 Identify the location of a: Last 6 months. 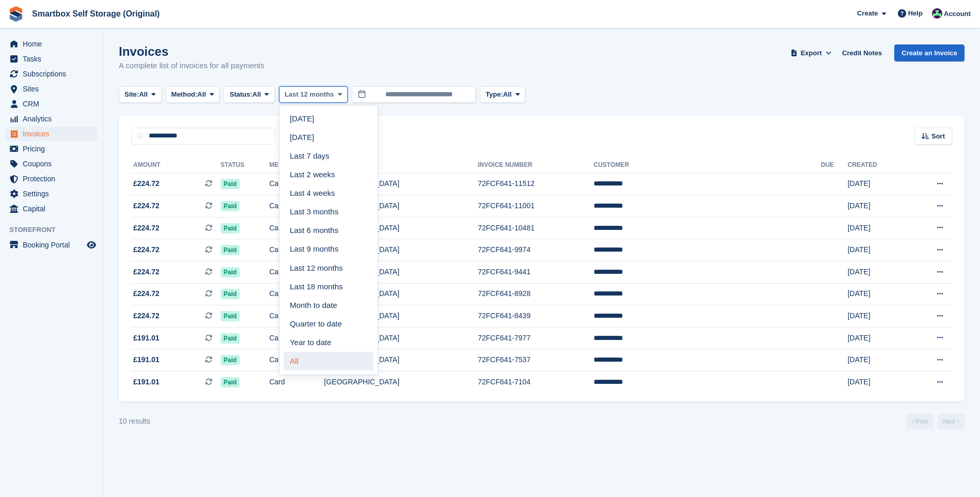
(329, 231).